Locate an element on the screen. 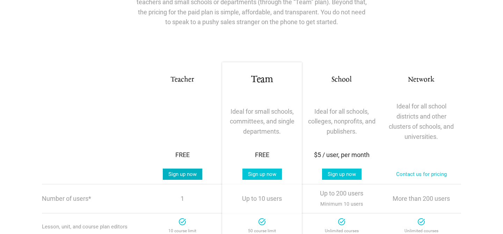 Image resolution: width=503 pixels, height=234 pixels. a: Contact us for pricing is located at coordinates (421, 174).